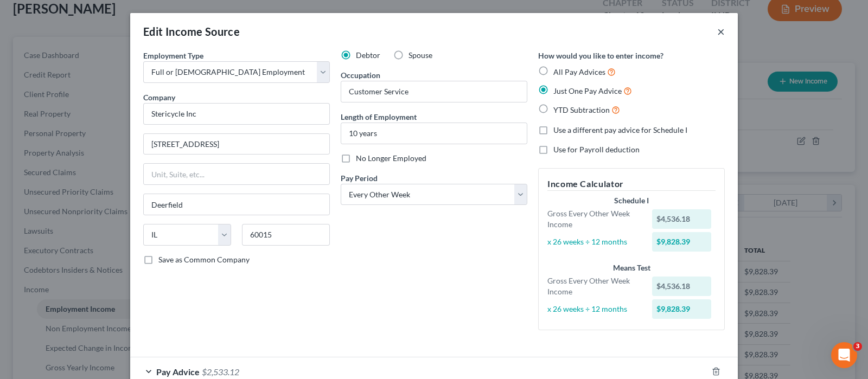  I want to click on input: Unit, Suite, etc..., so click(236, 174).